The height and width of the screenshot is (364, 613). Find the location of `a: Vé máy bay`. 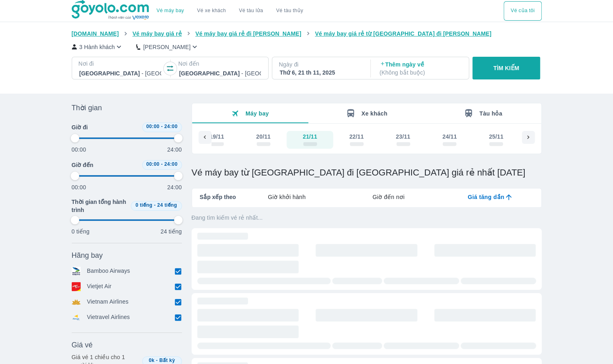

a: Vé máy bay is located at coordinates (170, 10).